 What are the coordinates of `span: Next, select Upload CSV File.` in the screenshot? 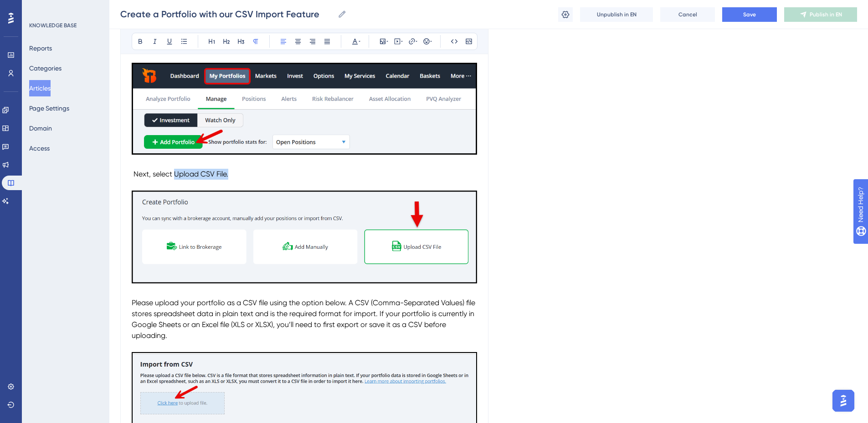 It's located at (181, 174).